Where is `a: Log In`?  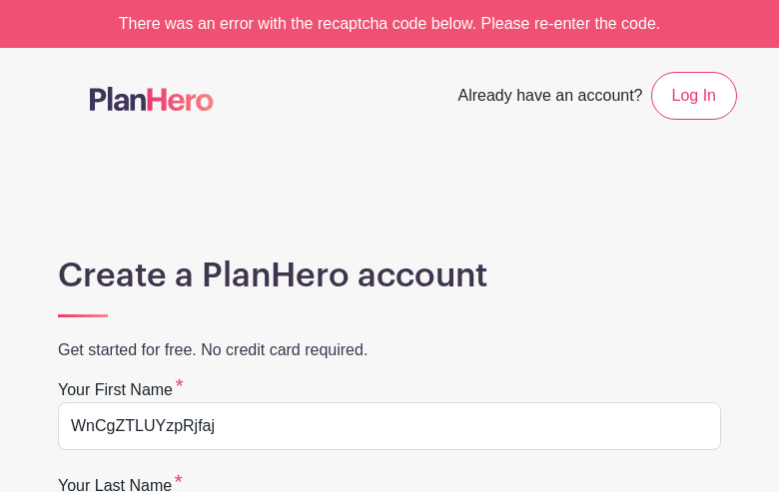 a: Log In is located at coordinates (694, 96).